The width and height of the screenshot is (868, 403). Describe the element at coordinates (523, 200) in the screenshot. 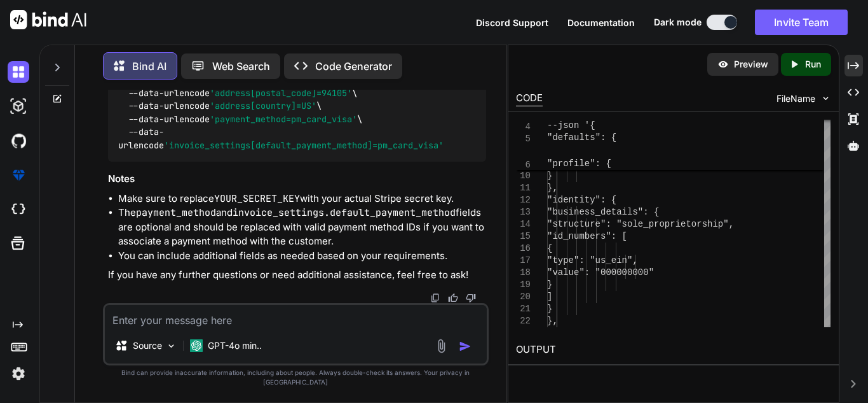

I see `div: 12` at that location.